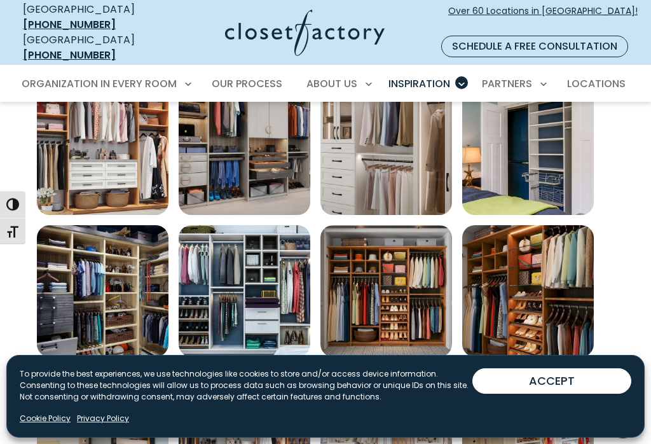 The height and width of the screenshot is (444, 651). I want to click on img: Children's clothing in reach-in closet featuring pull-out tie rack, dual level hanging rods, uppe..., so click(102, 290).